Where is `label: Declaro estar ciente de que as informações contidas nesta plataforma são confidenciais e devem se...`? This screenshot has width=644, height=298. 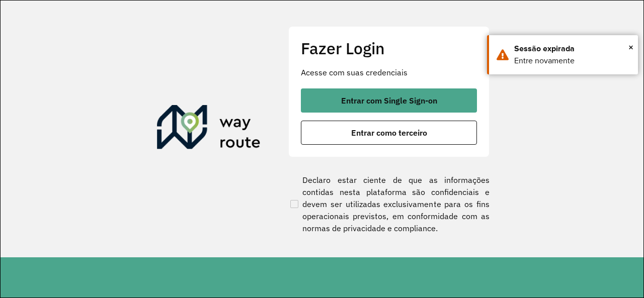 label: Declaro estar ciente de que as informações contidas nesta plataforma são confidenciais e devem se... is located at coordinates (389, 204).